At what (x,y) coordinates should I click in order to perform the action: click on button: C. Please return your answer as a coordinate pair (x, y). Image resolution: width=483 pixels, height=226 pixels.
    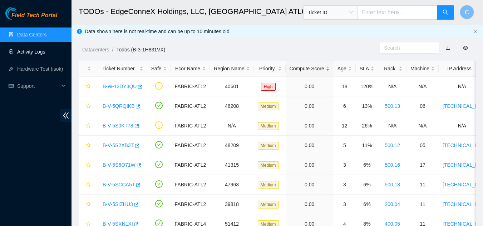
    Looking at the image, I should click on (467, 12).